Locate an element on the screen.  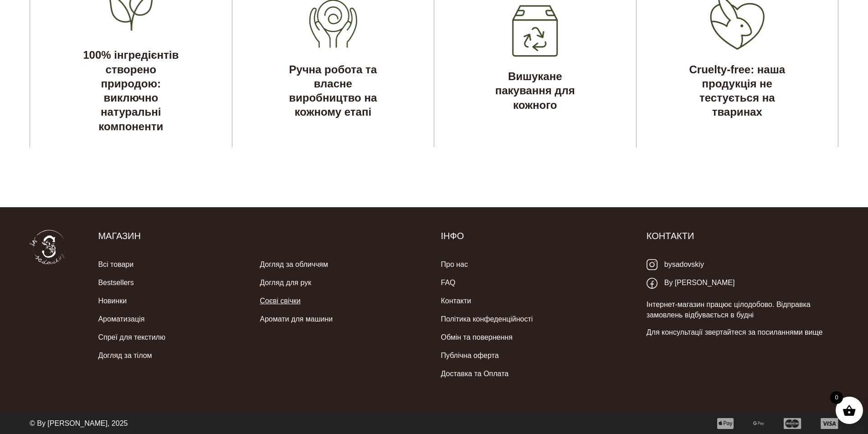
a: Соєві свічки is located at coordinates (280, 301).